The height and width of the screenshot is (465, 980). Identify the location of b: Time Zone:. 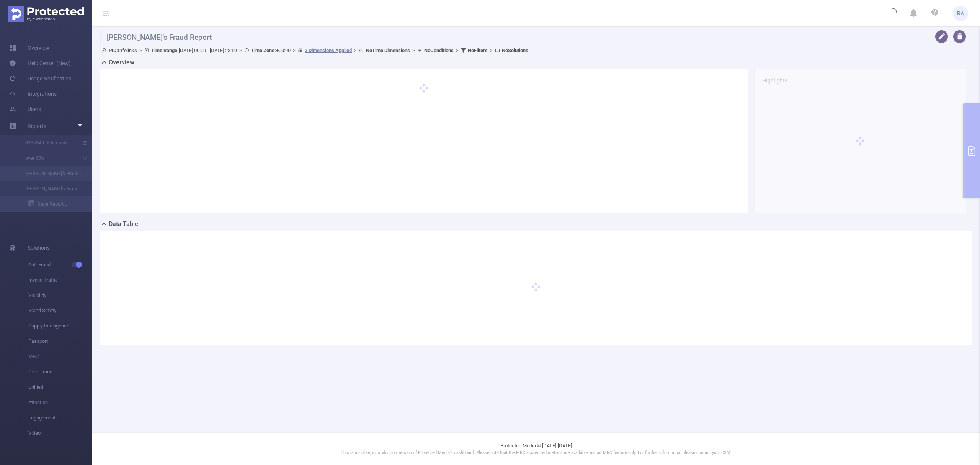
(263, 50).